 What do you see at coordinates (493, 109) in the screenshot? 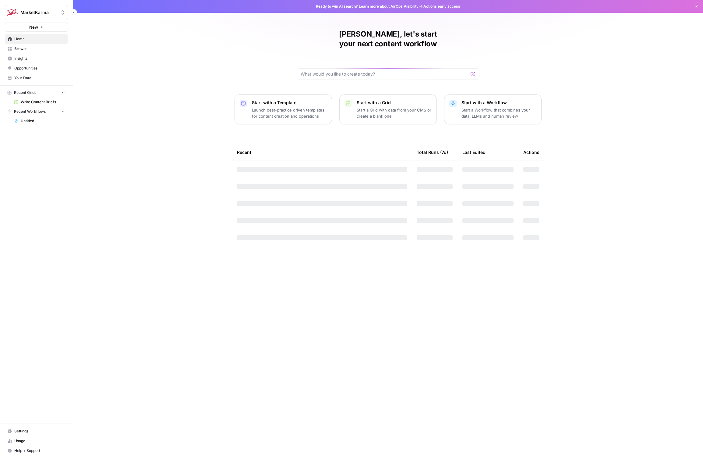
I see `button: Start with a WorkflowStart a Workflow that combines your data, LLMs and human review` at bounding box center [493, 109].